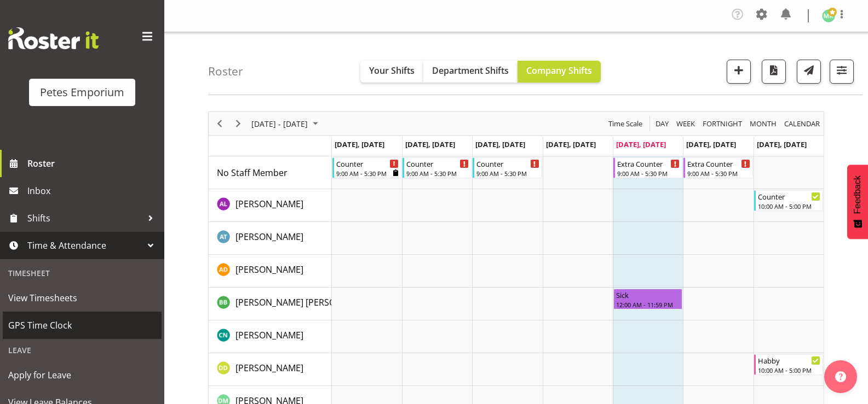 The width and height of the screenshot is (868, 404). Describe the element at coordinates (270, 238) in the screenshot. I see `td: Alex-Micheal Taniwha resource` at that location.